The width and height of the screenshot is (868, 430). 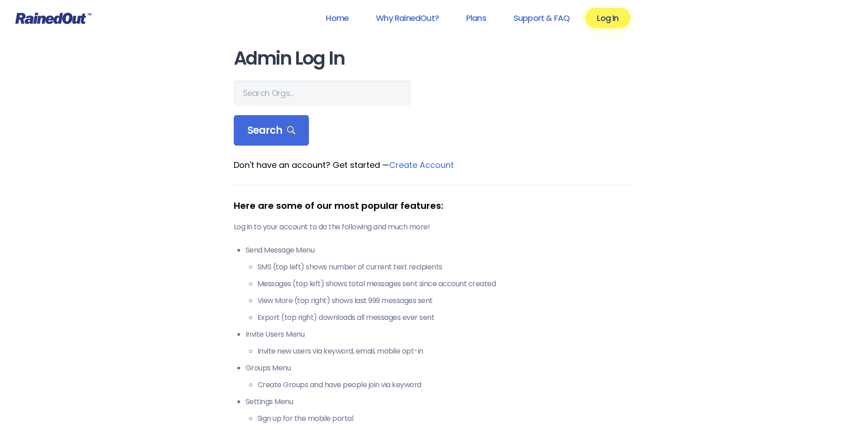 I want to click on li: Groups Menu, so click(x=440, y=377).